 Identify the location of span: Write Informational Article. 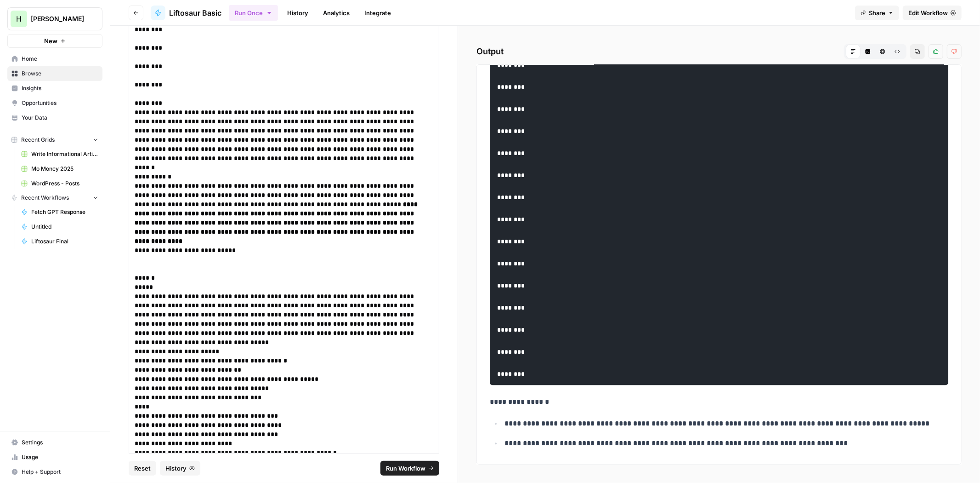
(65, 154).